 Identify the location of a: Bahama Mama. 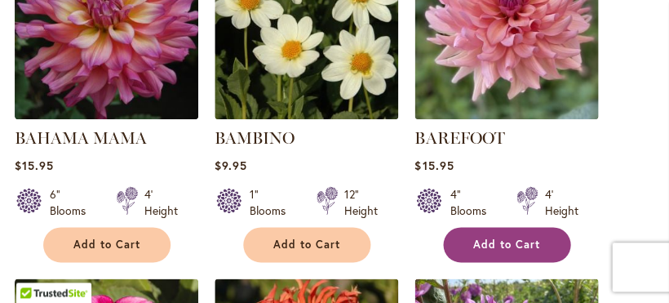
(106, 114).